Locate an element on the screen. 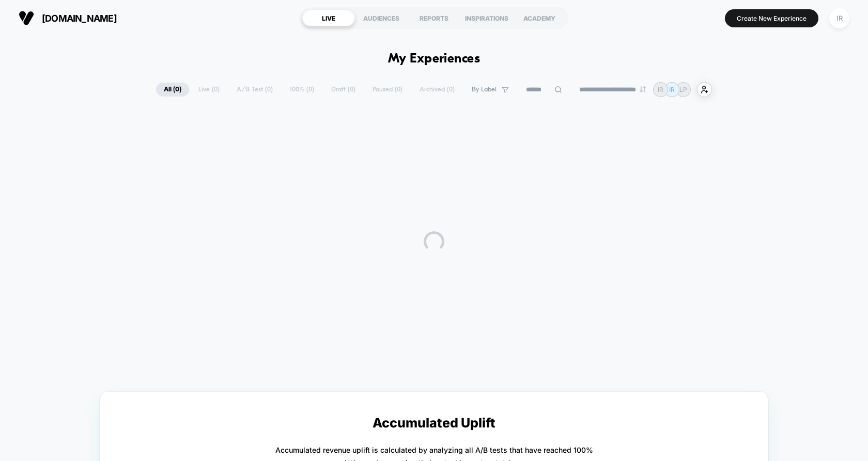 This screenshot has width=868, height=461. div: LIVE is located at coordinates (329, 18).